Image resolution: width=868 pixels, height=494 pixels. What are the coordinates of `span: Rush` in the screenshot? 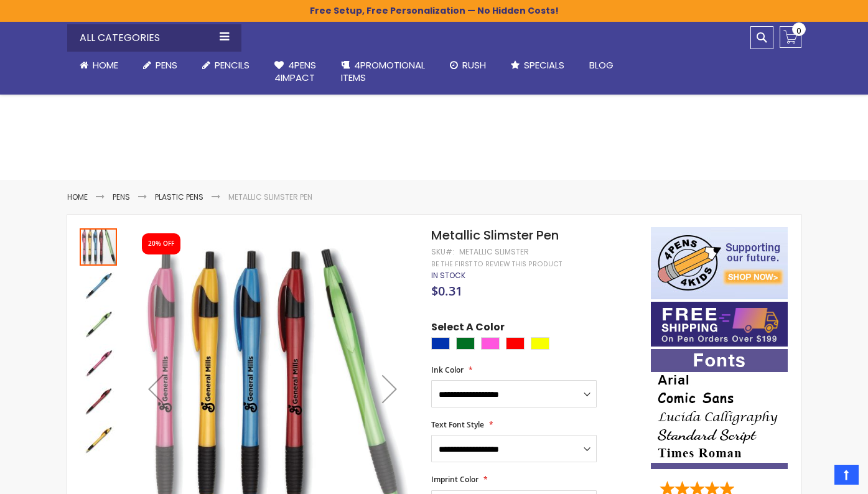 It's located at (474, 65).